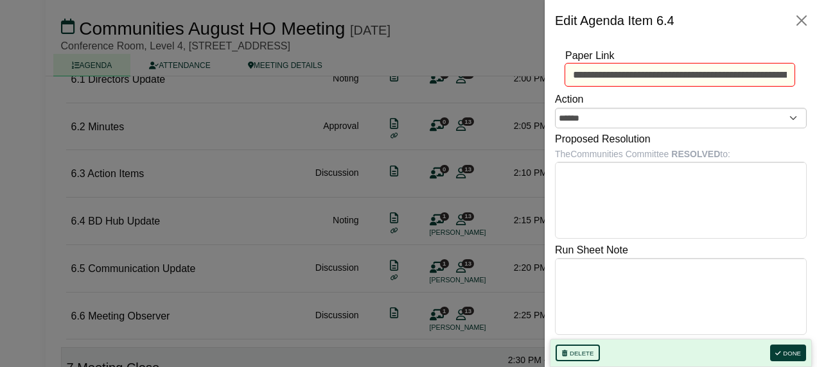 The width and height of the screenshot is (817, 367). Describe the element at coordinates (696, 154) in the screenshot. I see `b: RESOLVED` at that location.